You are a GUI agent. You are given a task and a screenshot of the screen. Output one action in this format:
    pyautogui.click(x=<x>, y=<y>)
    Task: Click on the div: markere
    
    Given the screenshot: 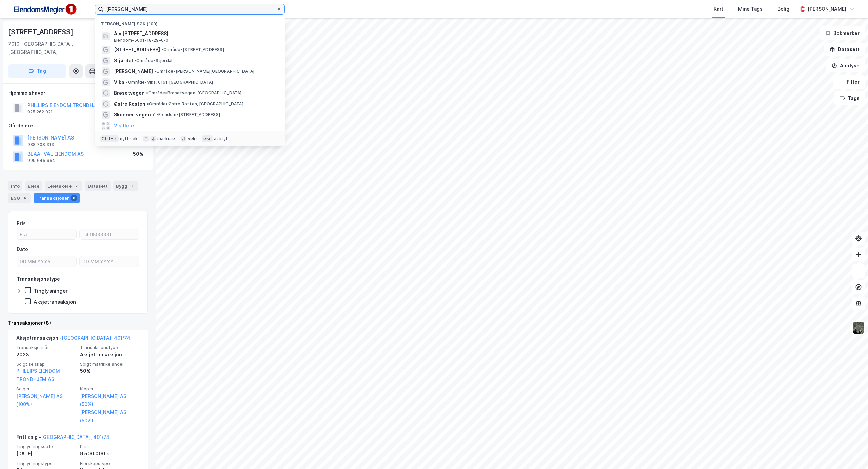 What is the action you would take?
    pyautogui.click(x=166, y=139)
    